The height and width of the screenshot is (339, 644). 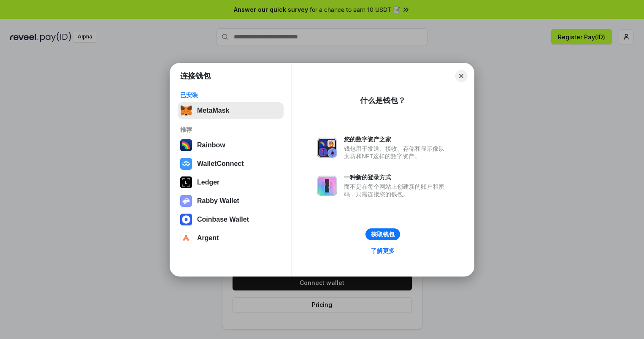 What do you see at coordinates (397, 153) in the screenshot?
I see `div: 钱包用于发送、接收、存储和显示像以太坊和NFT这样的数字资产。` at bounding box center [397, 153].